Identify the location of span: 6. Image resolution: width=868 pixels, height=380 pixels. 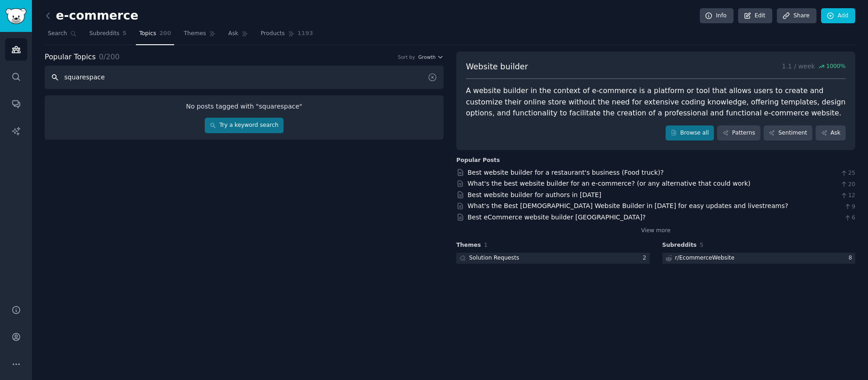
(849, 218).